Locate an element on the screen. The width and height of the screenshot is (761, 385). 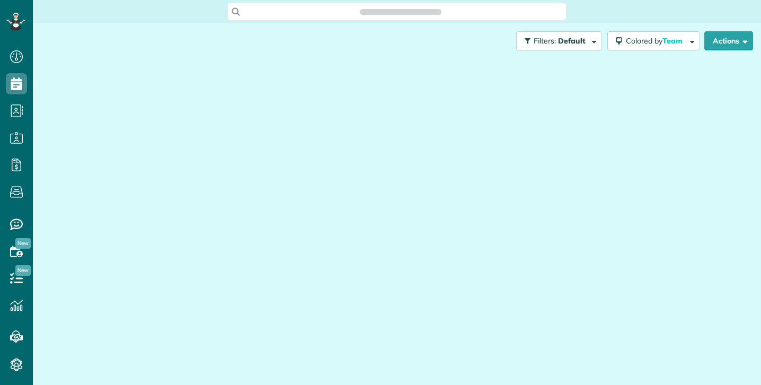
button: Actions is located at coordinates (728, 41).